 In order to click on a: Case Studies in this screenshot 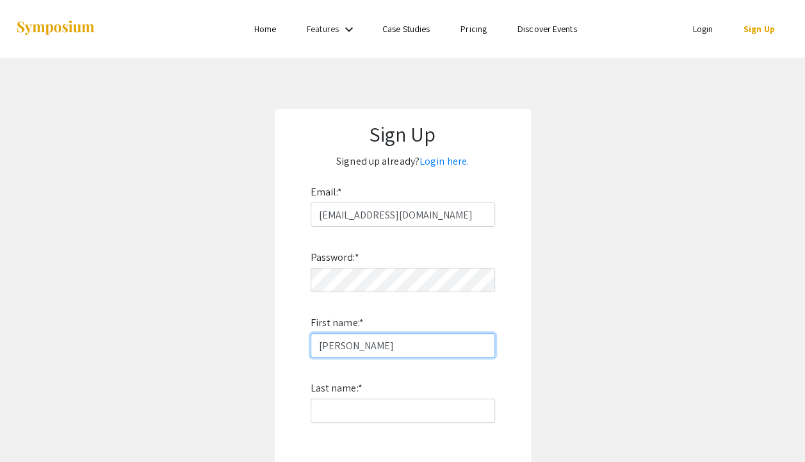, I will do `click(406, 29)`.